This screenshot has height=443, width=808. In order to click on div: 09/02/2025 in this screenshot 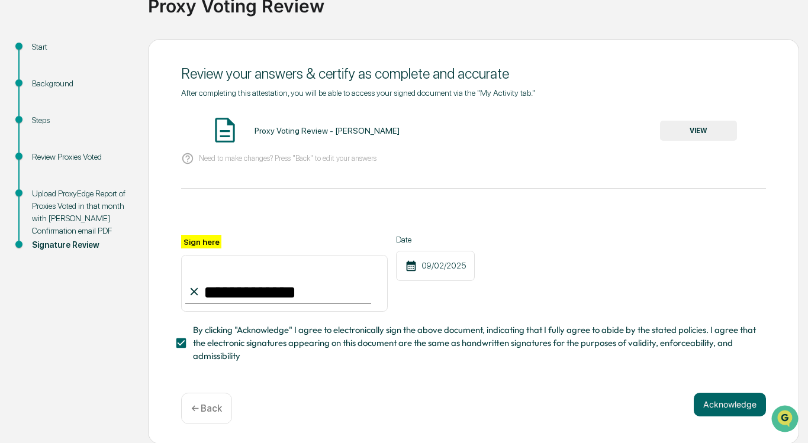, I will do `click(435, 266)`.